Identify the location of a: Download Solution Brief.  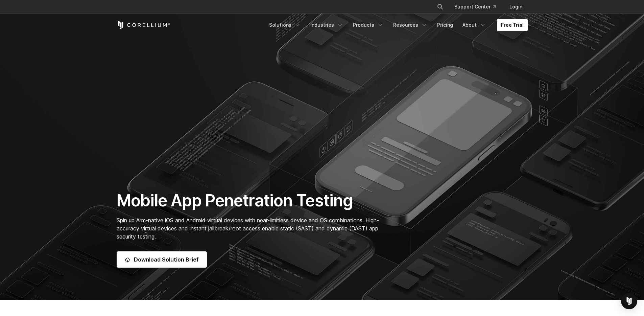
(162, 260).